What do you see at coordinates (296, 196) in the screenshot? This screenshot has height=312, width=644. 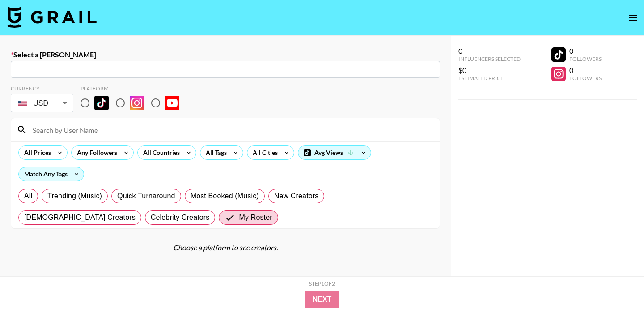 I see `span: New Creators` at bounding box center [296, 196].